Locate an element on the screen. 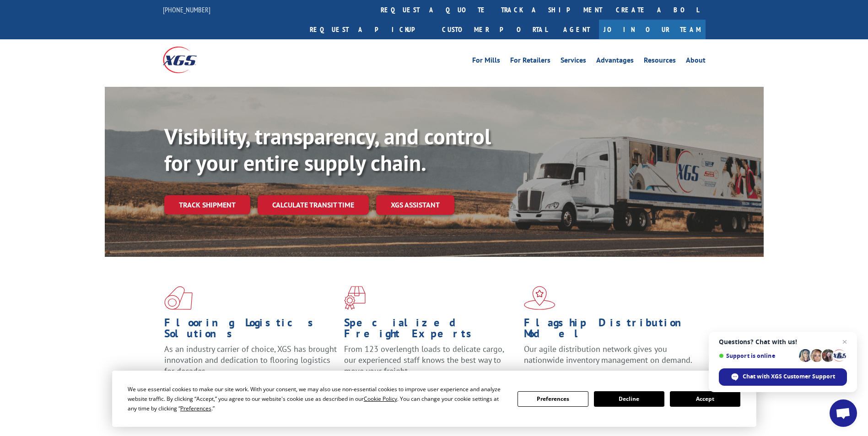 The height and width of the screenshot is (436, 868). a: Agent is located at coordinates (576, 29).